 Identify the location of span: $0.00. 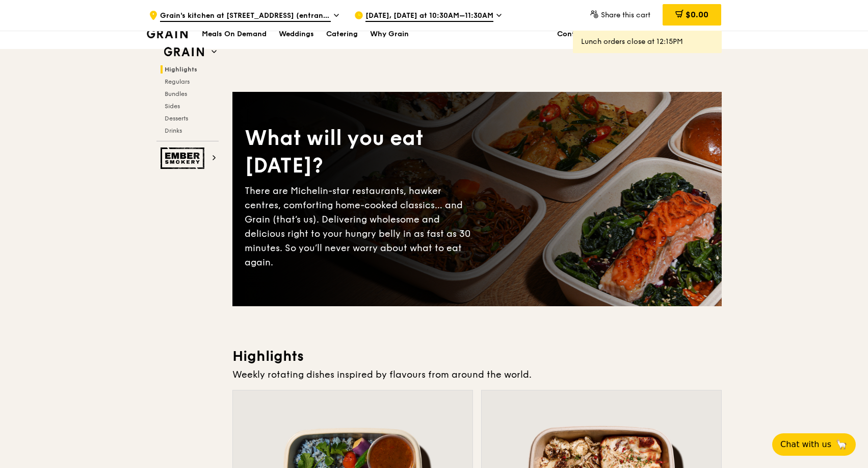
(697, 14).